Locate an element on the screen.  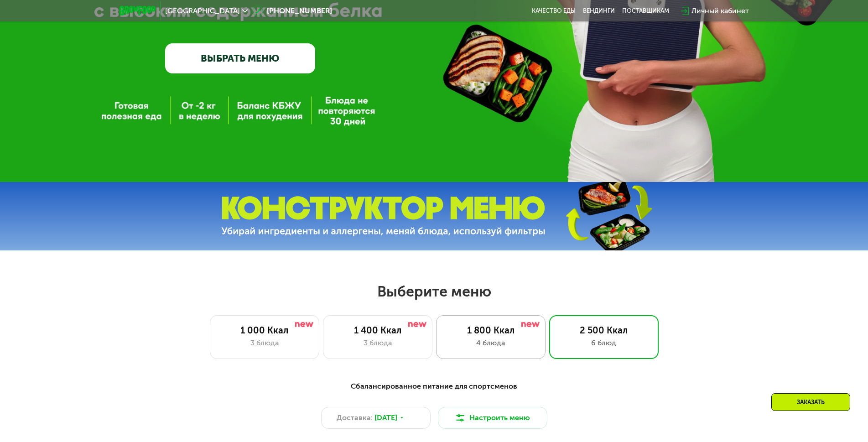
div: 4 блюда is located at coordinates (491, 343).